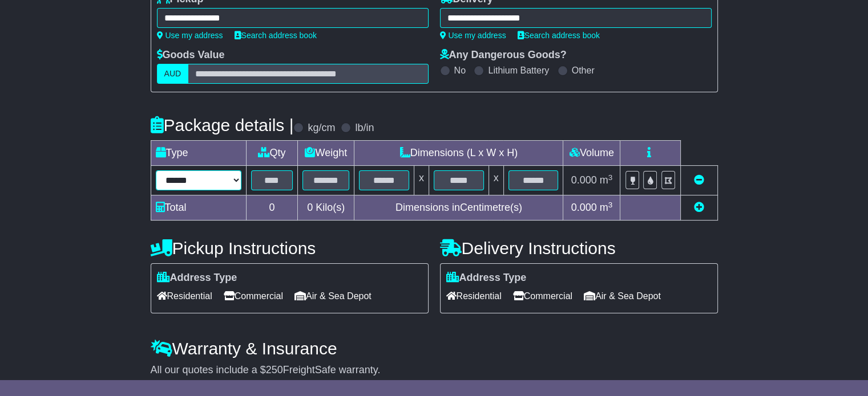  What do you see at coordinates (272, 154) in the screenshot?
I see `td: Qty` at bounding box center [272, 154].